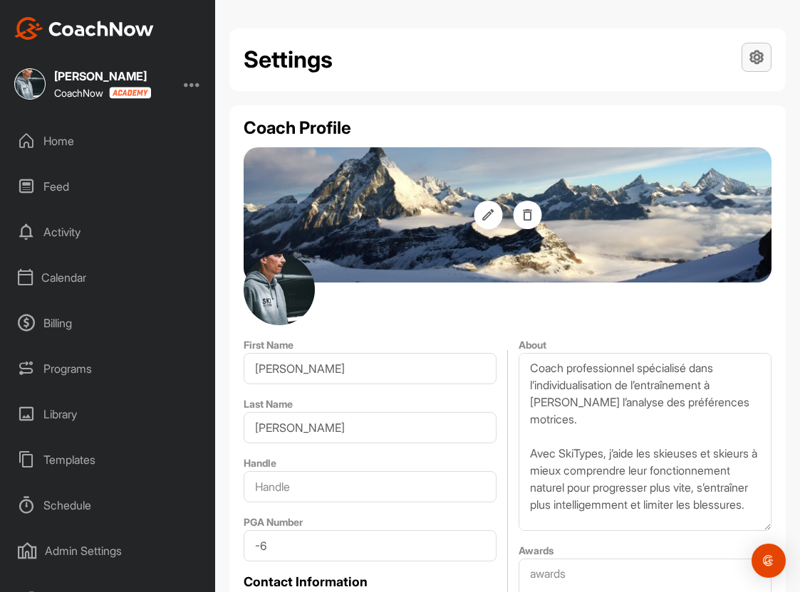  What do you see at coordinates (84, 28) in the screenshot?
I see `img: CoachNow` at bounding box center [84, 28].